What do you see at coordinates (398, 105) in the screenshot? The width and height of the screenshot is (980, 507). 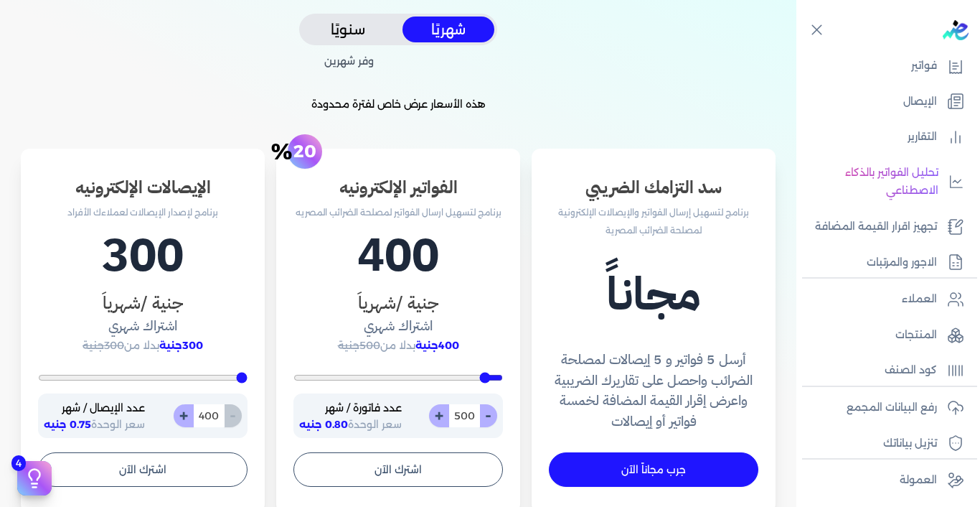 I see `p: هذه الأسعار عرض خاص لفترة محدودة` at bounding box center [398, 105].